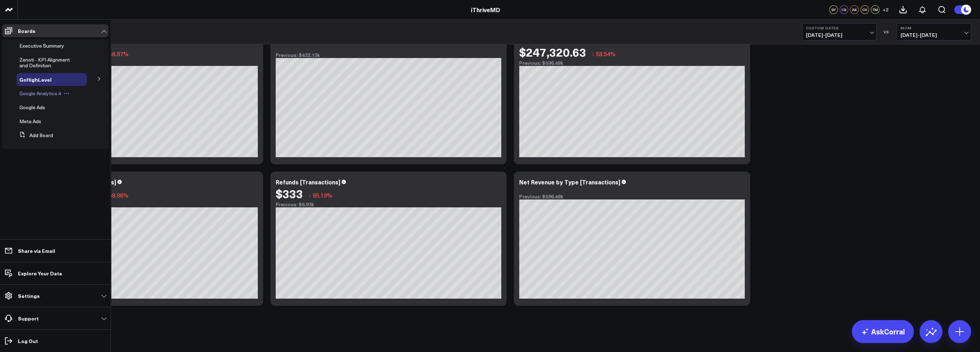 The image size is (980, 352). What do you see at coordinates (844, 10) in the screenshot?
I see `div: CS` at bounding box center [844, 10].